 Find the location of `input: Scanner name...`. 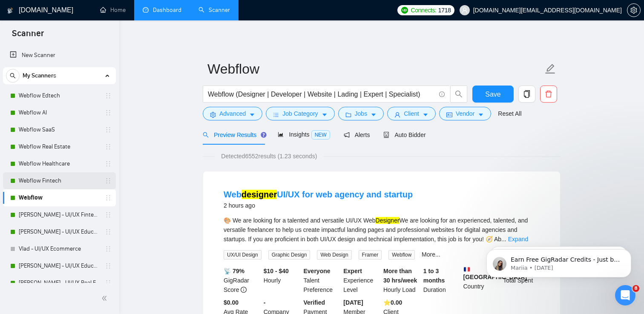

input: Scanner name... is located at coordinates (375, 69).